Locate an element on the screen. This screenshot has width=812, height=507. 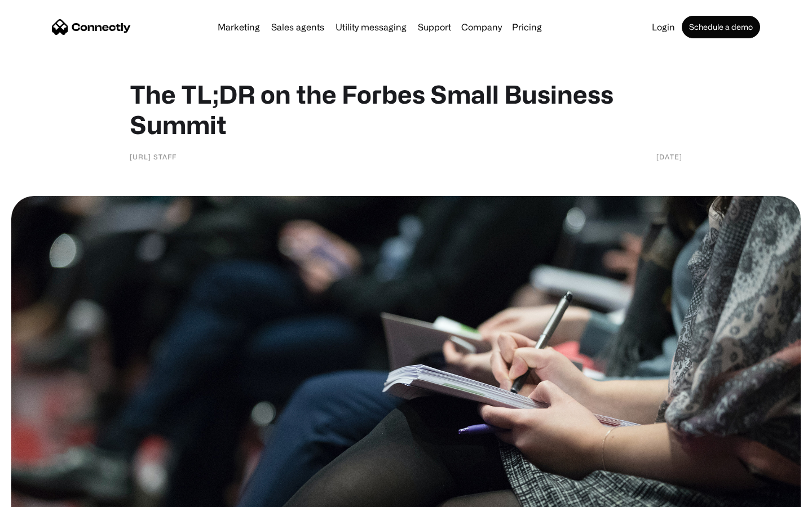
a: Schedule a demo is located at coordinates (721, 27).